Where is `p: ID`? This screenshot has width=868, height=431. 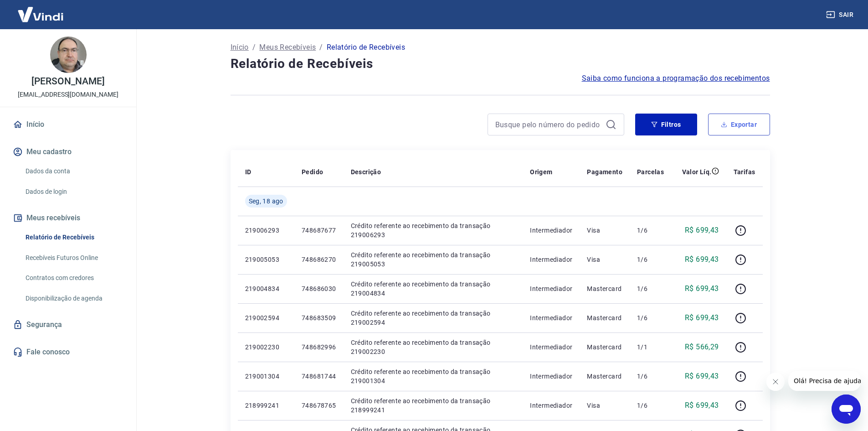
p: ID is located at coordinates (248, 172).